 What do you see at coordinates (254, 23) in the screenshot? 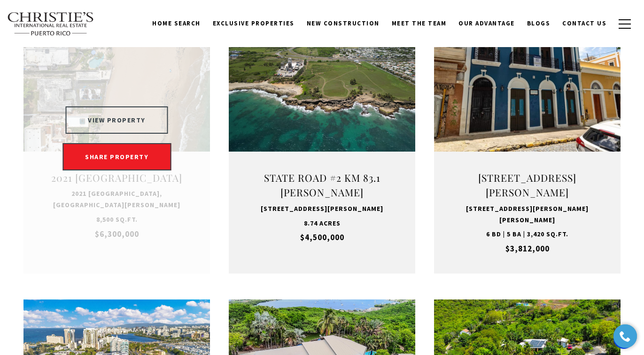
I see `span: Exclusive Properties` at bounding box center [254, 23].